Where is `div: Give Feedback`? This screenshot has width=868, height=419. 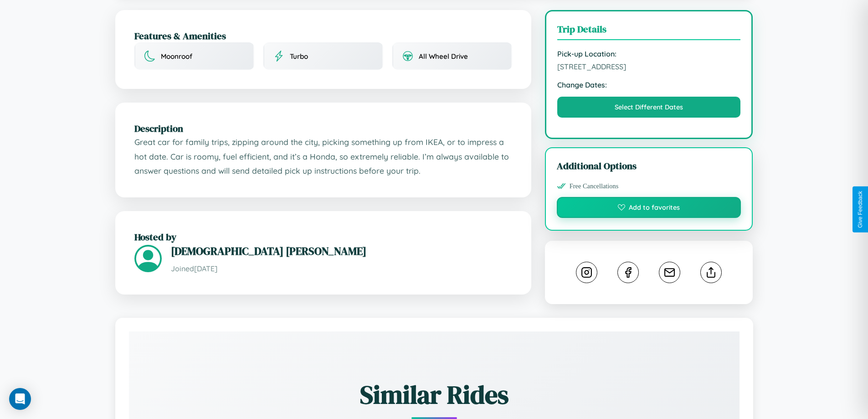
div: Give Feedback is located at coordinates (861, 209).